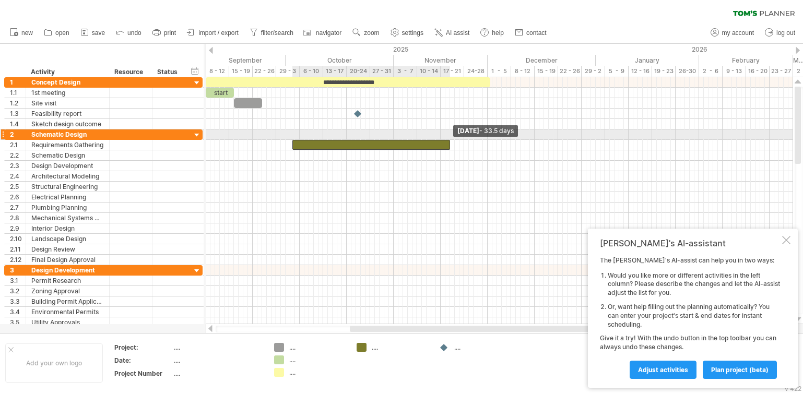 The image size is (803, 393). What do you see at coordinates (664, 71) in the screenshot?
I see `div: 19 - 23` at bounding box center [664, 71].